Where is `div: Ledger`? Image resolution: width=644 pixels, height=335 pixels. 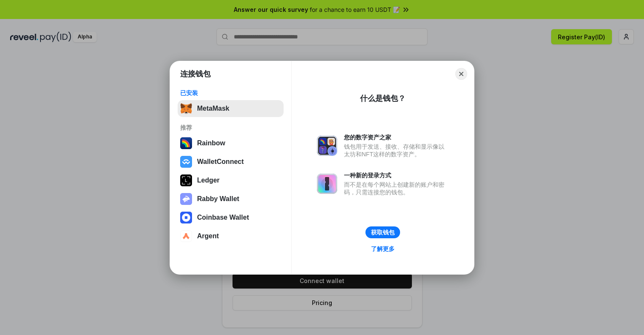 div: Ledger is located at coordinates (208, 181).